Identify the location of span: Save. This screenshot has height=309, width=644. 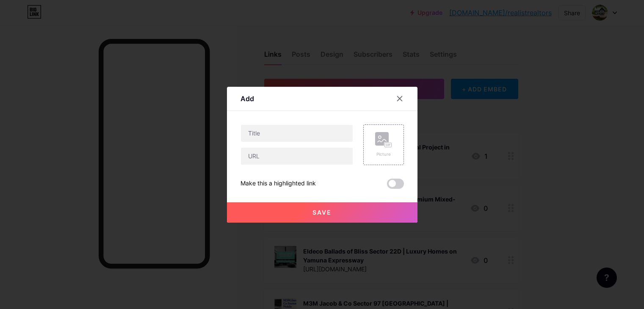
(321, 212).